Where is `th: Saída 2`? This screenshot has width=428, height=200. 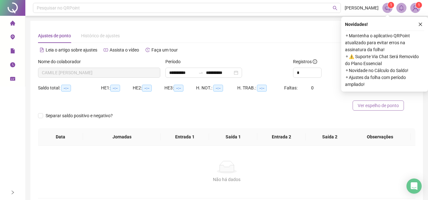 th: Saída 2 is located at coordinates (330, 137).